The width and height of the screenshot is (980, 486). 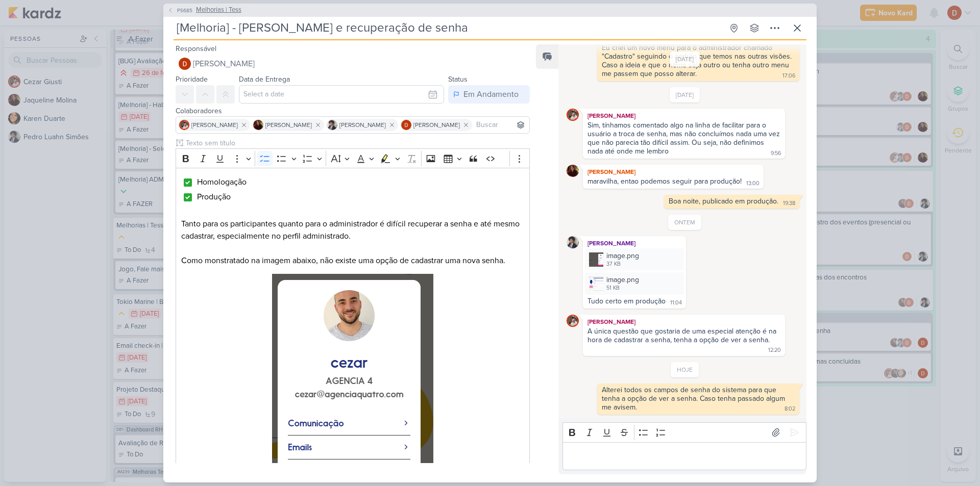 What do you see at coordinates (352, 111) in the screenshot?
I see `div: Colaboradores` at bounding box center [352, 111].